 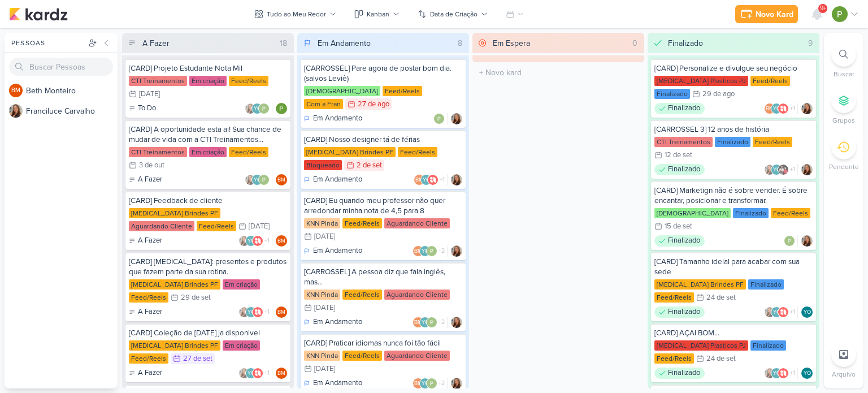 I want to click on span: 9+, so click(x=823, y=8).